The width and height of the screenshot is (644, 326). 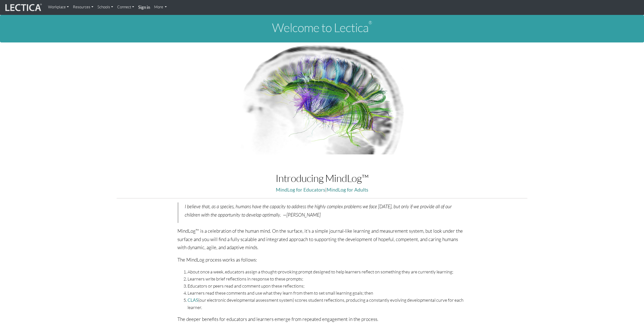 What do you see at coordinates (322, 178) in the screenshot?
I see `h1: Introducing MindLog™` at bounding box center [322, 178].